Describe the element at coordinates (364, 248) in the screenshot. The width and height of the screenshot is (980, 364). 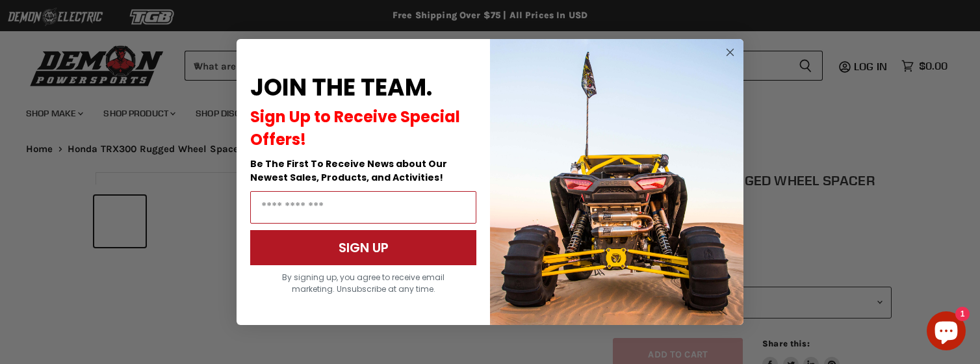
I see `button: SIGN UP` at that location.